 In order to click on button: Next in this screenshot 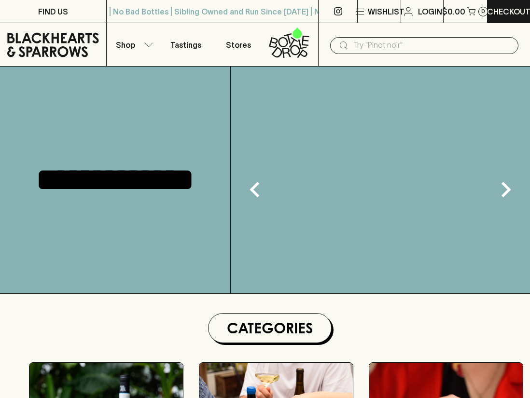, I will do `click(506, 190)`.